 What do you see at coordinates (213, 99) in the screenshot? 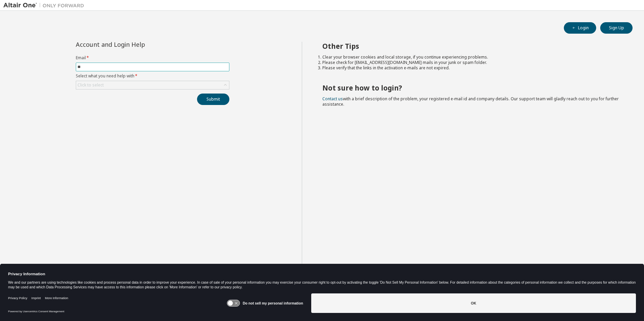
I see `button: Submit` at bounding box center [213, 99].